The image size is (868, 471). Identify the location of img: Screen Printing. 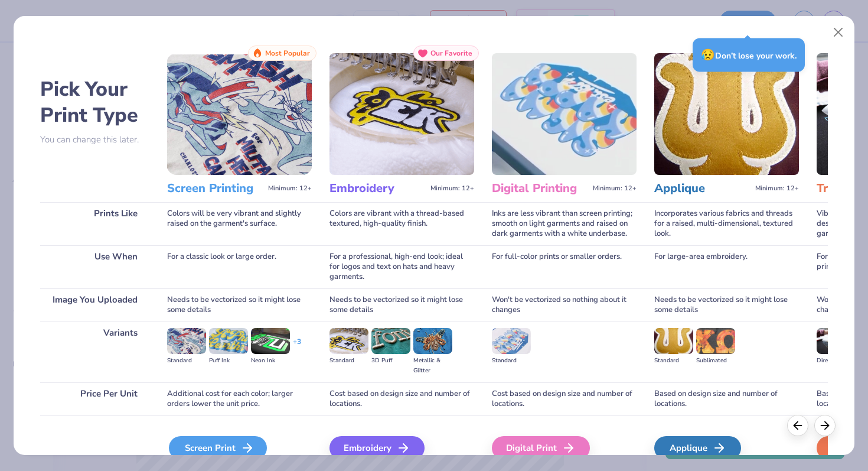
(239, 114).